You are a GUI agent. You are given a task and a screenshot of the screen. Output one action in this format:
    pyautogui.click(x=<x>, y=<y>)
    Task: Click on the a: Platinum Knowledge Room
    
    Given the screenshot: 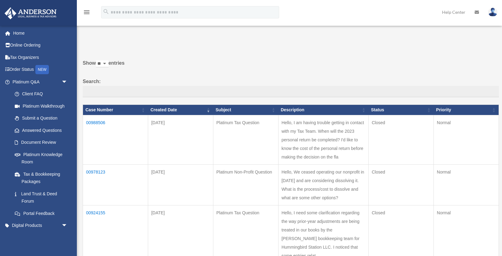 What is the action you would take?
    pyautogui.click(x=41, y=158)
    